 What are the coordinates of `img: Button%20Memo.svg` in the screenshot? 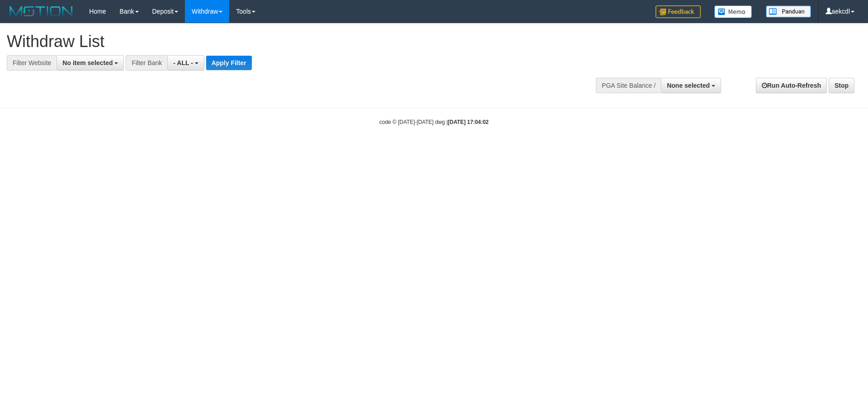 It's located at (734, 11).